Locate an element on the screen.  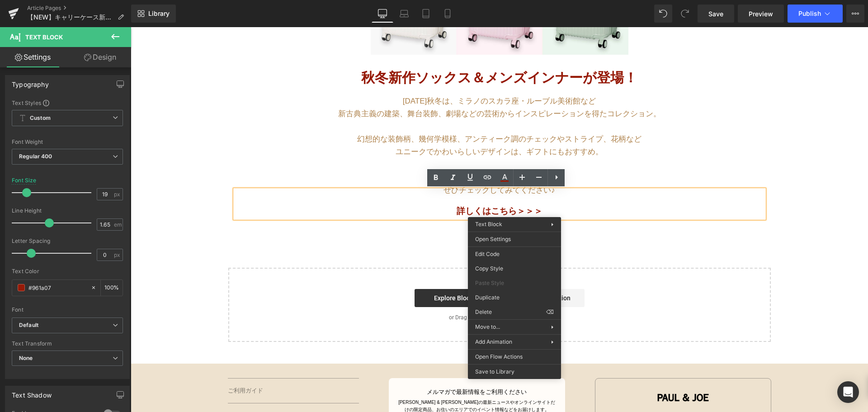
a: New Library is located at coordinates (153, 14).